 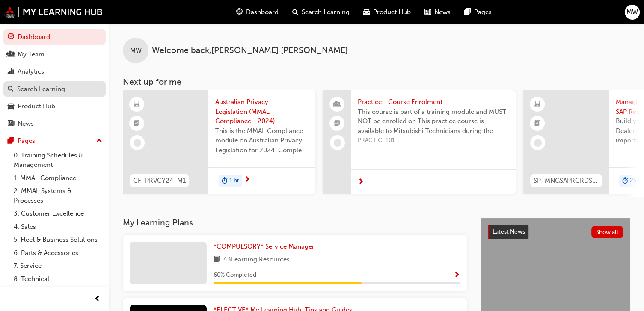 I want to click on span: This is the MMAL Compliance module on Australian Privacy Legislation for 2024. Complete this modu..., so click(x=262, y=141).